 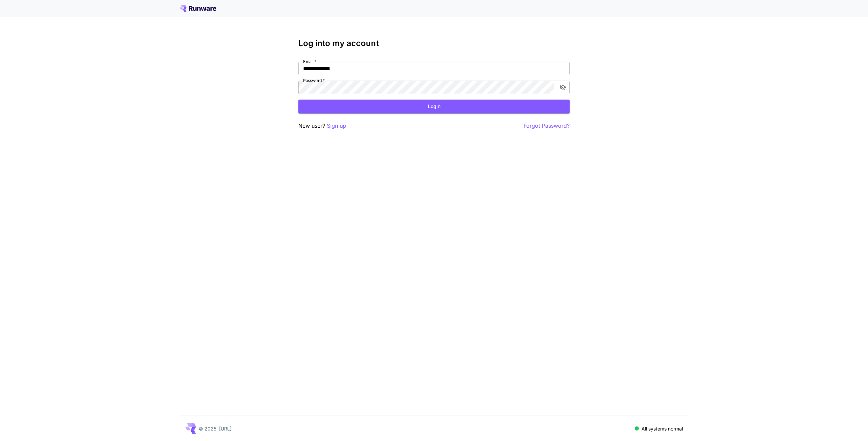 I want to click on p: New user?, so click(x=322, y=125).